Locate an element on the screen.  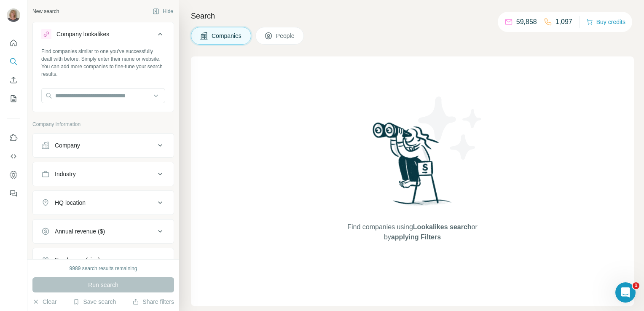
button: Buy credits is located at coordinates (605, 22).